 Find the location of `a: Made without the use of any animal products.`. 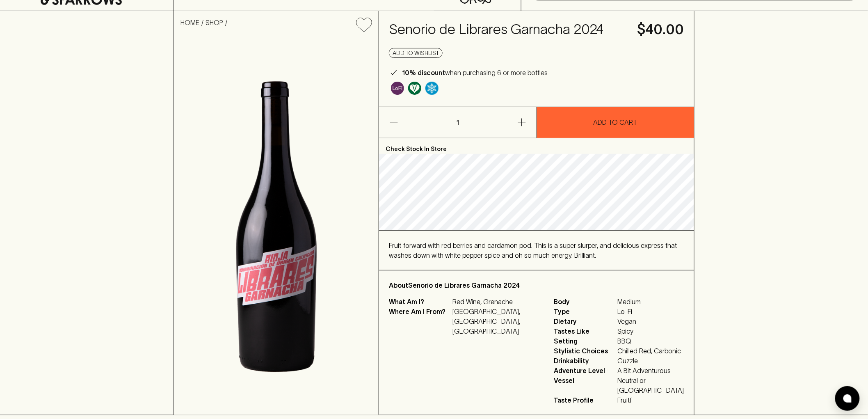

a: Made without the use of any animal products. is located at coordinates (414, 89).